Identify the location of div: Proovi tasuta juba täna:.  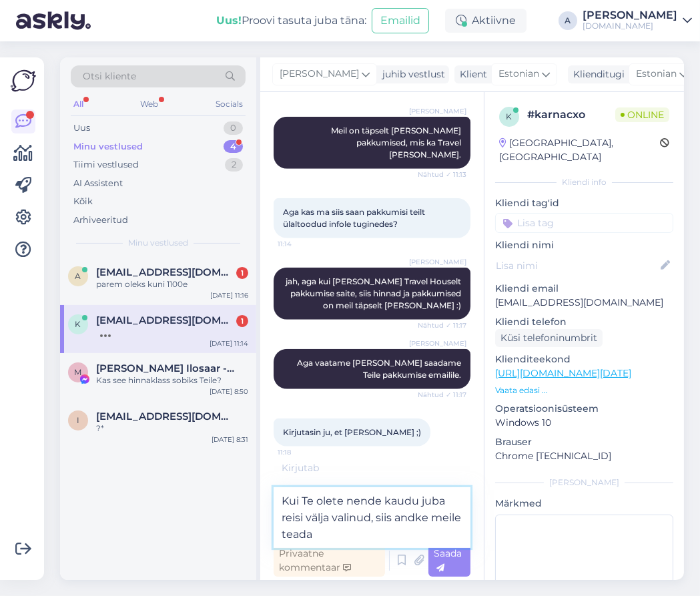
(291, 20).